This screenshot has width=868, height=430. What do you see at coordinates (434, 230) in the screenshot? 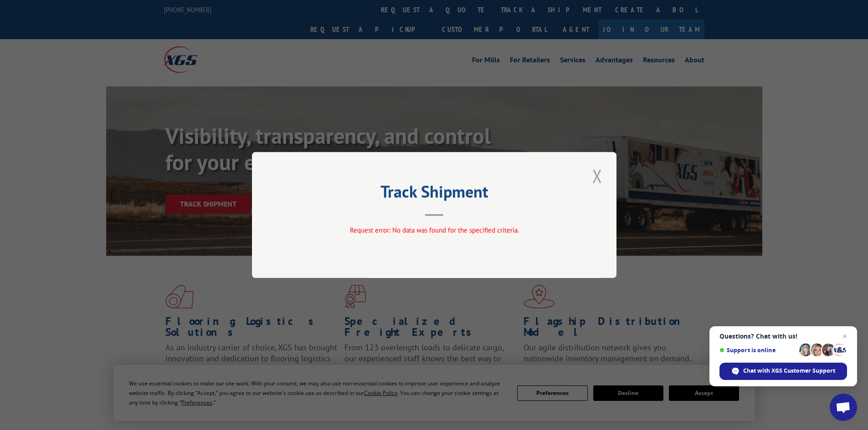
I see `span: Request error: No data was found for the specified criteria.` at bounding box center [434, 230].